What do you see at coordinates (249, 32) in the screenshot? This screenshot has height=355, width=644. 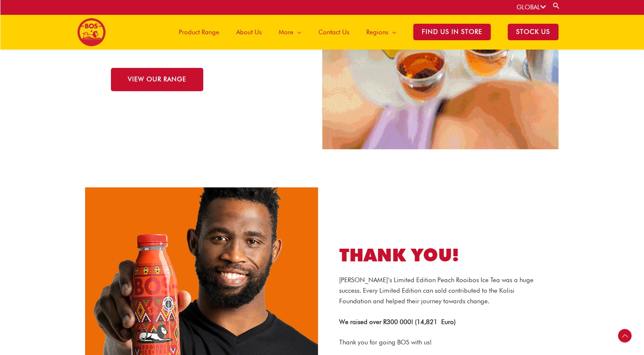 I see `span: About Us` at bounding box center [249, 32].